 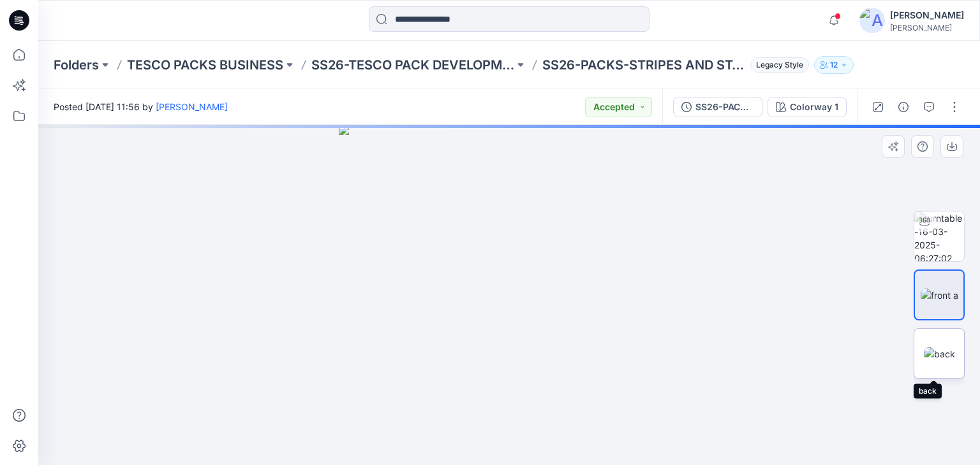 What do you see at coordinates (939, 295) in the screenshot?
I see `img: front a` at bounding box center [939, 295].